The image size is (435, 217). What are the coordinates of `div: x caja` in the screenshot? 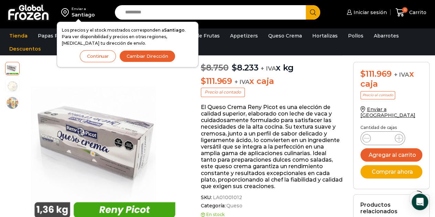 It's located at (391, 79).